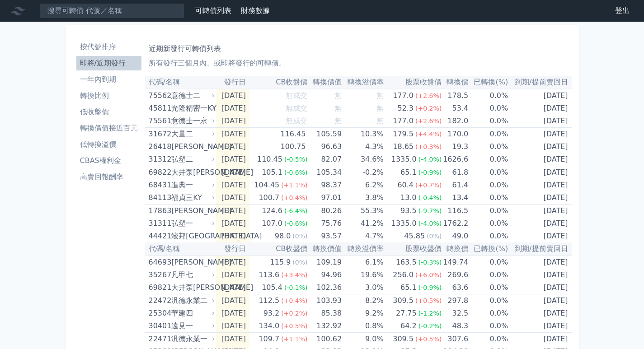 The height and width of the screenshot is (349, 644). Describe the element at coordinates (294, 313) in the screenshot. I see `span: (+0.2%)` at that location.